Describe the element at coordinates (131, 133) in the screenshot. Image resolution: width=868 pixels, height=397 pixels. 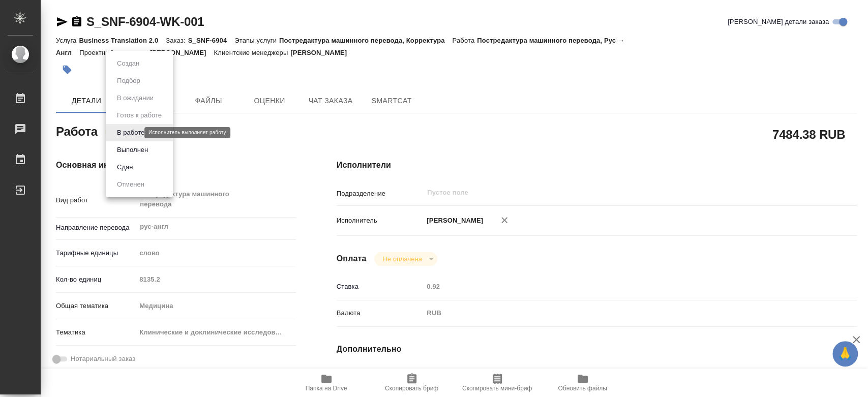
I see `button: В работе` at that location.